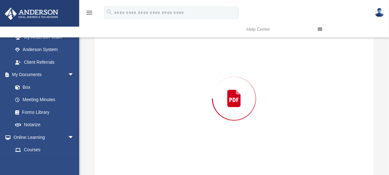 Image resolution: width=389 pixels, height=175 pixels. What do you see at coordinates (89, 14) in the screenshot?
I see `a: menu` at bounding box center [89, 14].